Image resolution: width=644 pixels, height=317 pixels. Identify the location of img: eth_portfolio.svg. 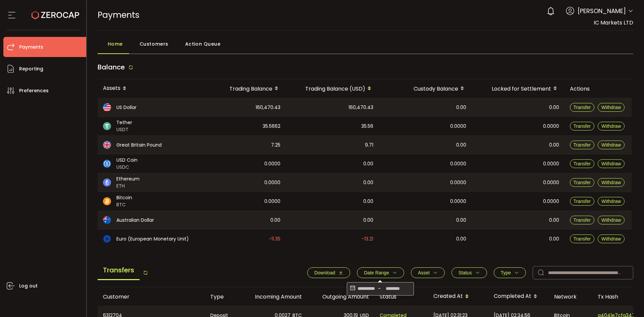
(107, 182).